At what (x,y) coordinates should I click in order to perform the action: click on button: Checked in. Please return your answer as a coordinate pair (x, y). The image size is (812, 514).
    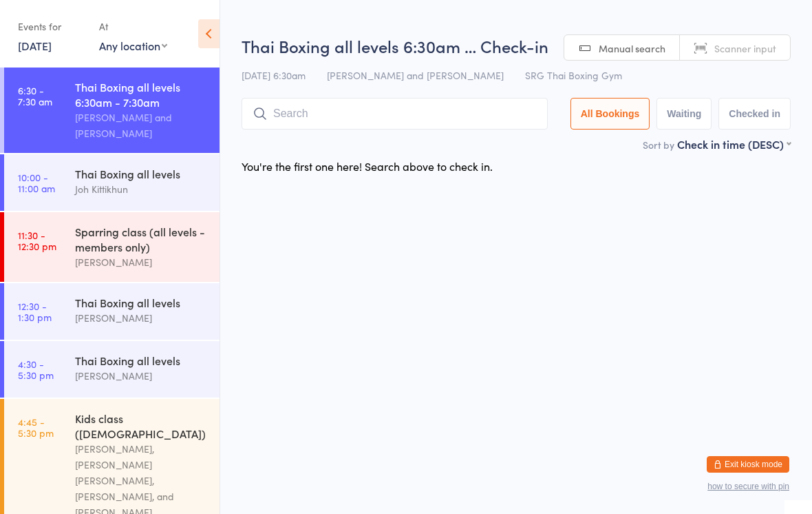
    Looking at the image, I should click on (755, 114).